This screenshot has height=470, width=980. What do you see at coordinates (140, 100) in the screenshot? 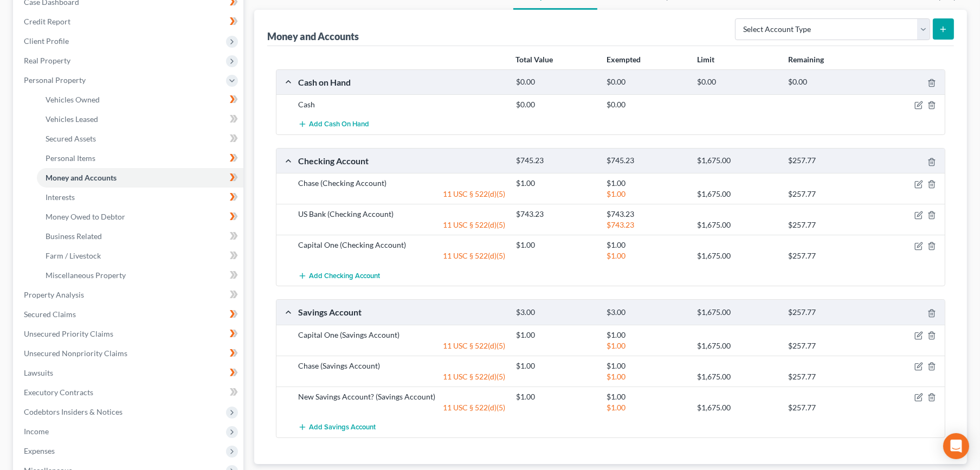
I see `a: Vehicles Owned` at bounding box center [140, 100].